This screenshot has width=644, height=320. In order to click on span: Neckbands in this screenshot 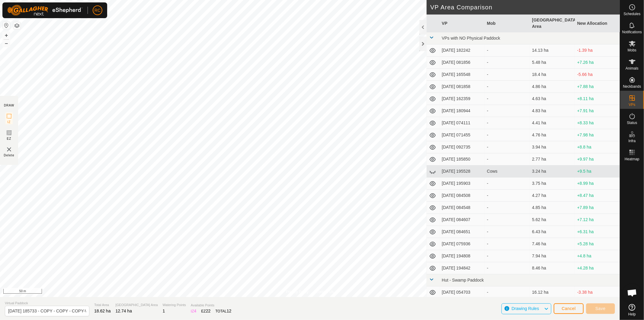, I will do `click(632, 87)`.